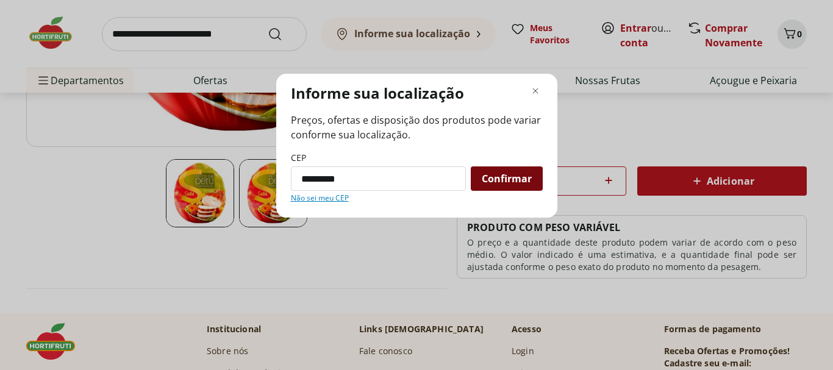  What do you see at coordinates (535, 91) in the screenshot?
I see `button: Fechar modal de regionalização` at bounding box center [535, 91].